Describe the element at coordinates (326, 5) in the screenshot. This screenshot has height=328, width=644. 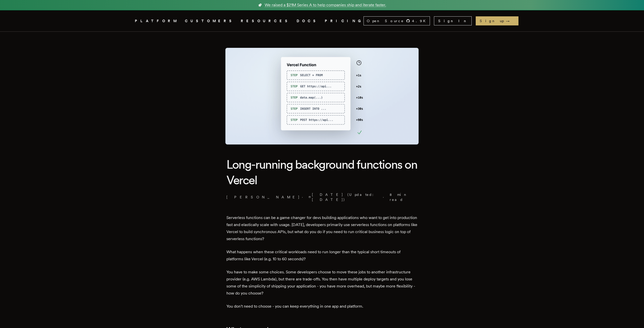
I see `span: We raised a $21M Series A to help companies ship and iterate faster.` at that location.